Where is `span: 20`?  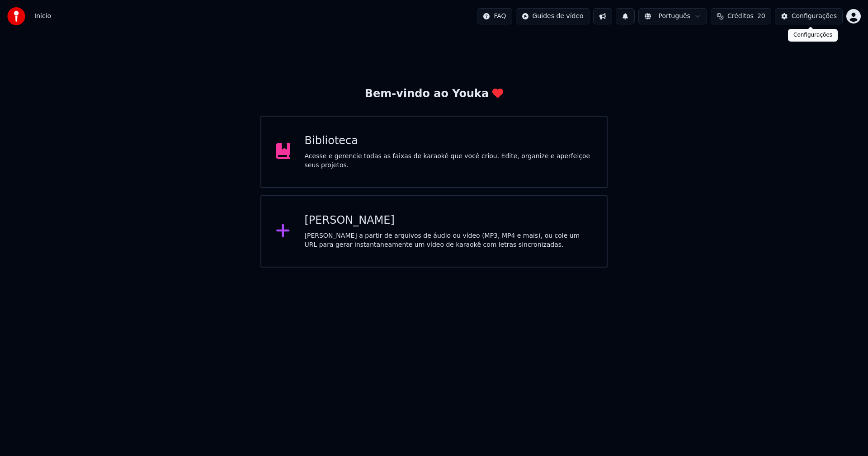 span: 20 is located at coordinates (761, 16).